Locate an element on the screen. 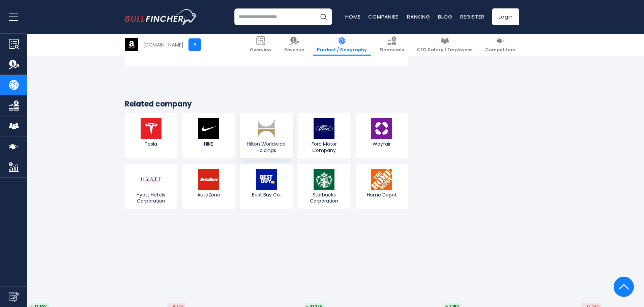  span: Wayfair is located at coordinates (382, 144).